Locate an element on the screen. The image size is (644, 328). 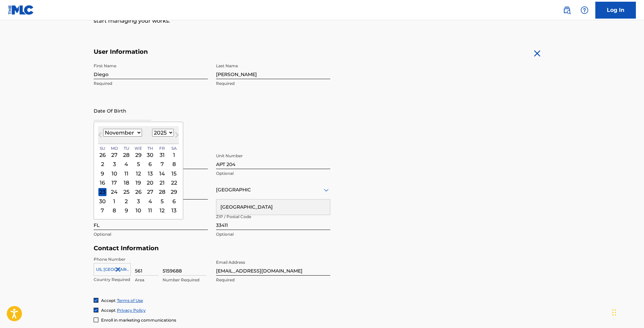
div: Choose Sunday, November 16th, 2025 is located at coordinates (103, 182).